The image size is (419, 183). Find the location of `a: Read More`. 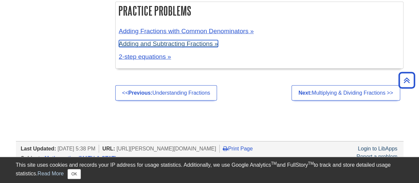

a: Read More is located at coordinates (50, 173).